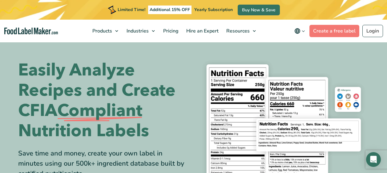 The image size is (387, 173). I want to click on span: Hire an Expert, so click(201, 31).